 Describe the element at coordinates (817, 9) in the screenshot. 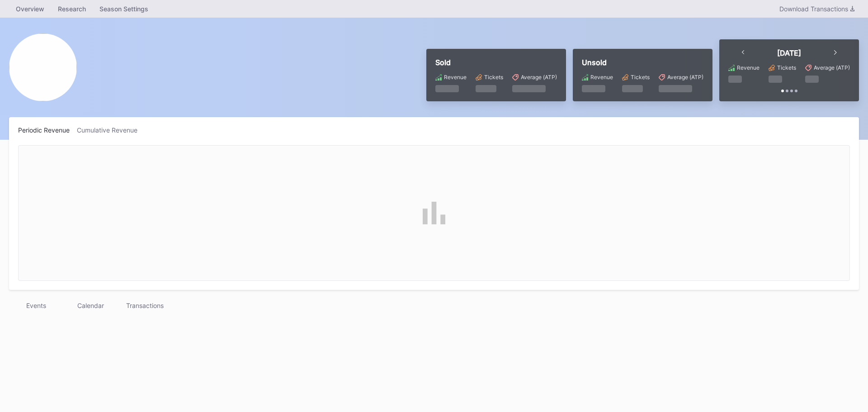

I see `div: Download Transactions` at that location.